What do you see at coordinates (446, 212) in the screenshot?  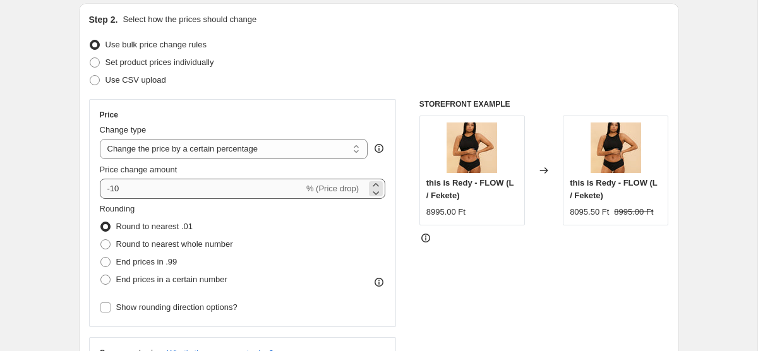 I see `div: 8995.00 Ft` at bounding box center [446, 212].